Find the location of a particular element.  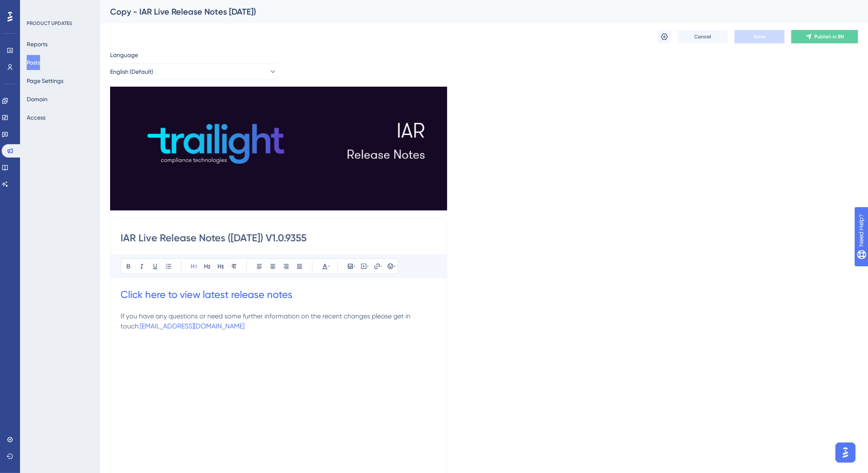

button: Posts is located at coordinates (34, 62).